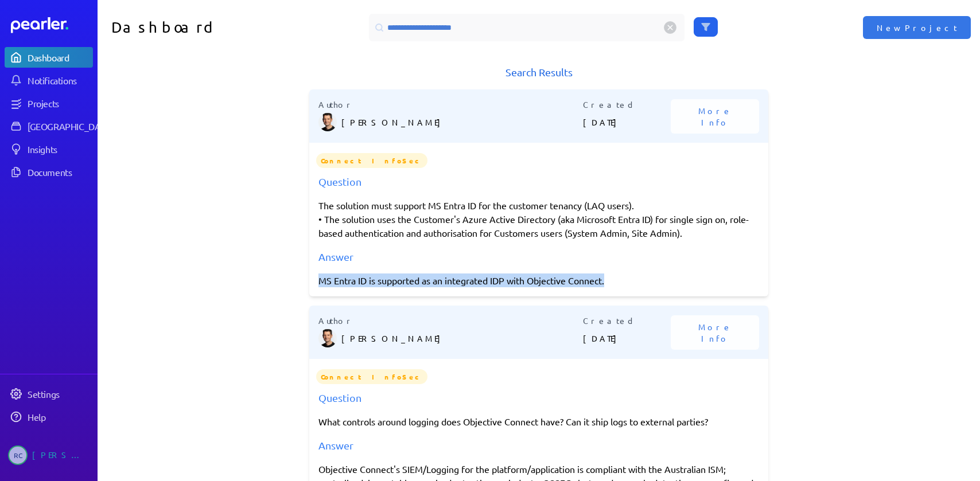  What do you see at coordinates (539, 422) in the screenshot?
I see `p: What controls around logging does Objective Connect have? Can it ship logs to external parties?` at bounding box center [539, 422].